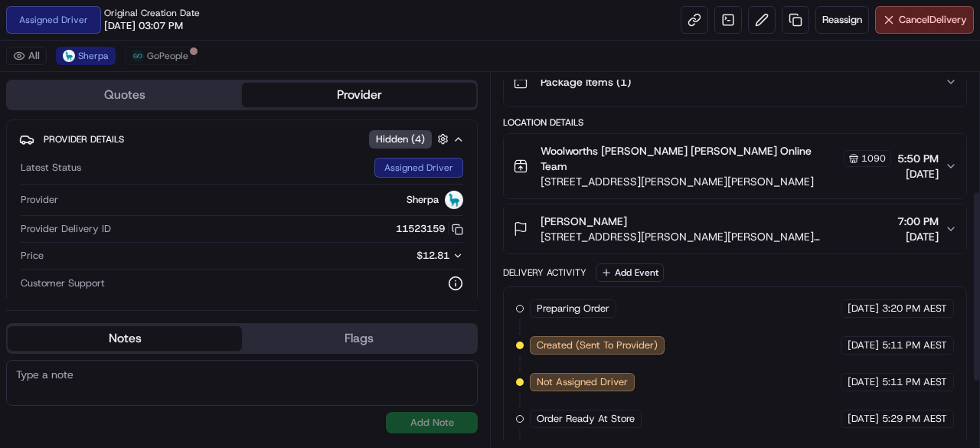 This screenshot has height=448, width=980. What do you see at coordinates (919, 159) in the screenshot?
I see `span: 5:50 PM` at bounding box center [919, 159].